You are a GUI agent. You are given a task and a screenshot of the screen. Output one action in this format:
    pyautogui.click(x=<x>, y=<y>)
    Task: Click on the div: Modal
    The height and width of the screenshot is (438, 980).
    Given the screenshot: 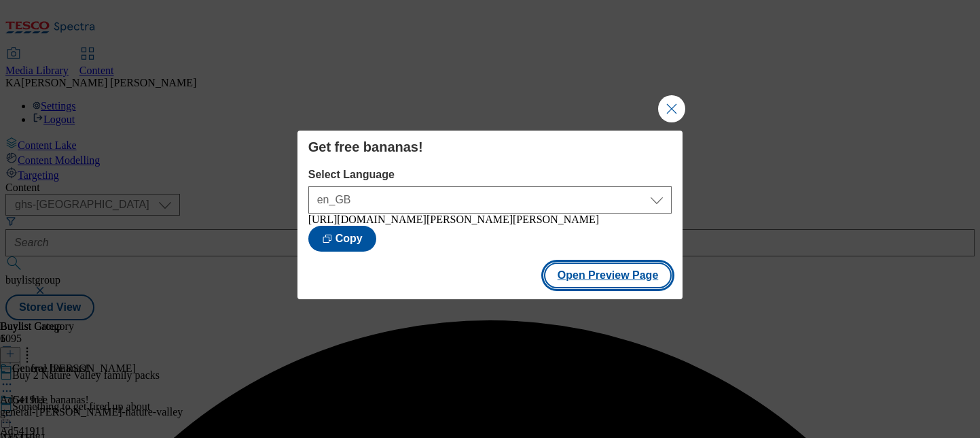 What is the action you would take?
    pyautogui.click(x=490, y=214)
    